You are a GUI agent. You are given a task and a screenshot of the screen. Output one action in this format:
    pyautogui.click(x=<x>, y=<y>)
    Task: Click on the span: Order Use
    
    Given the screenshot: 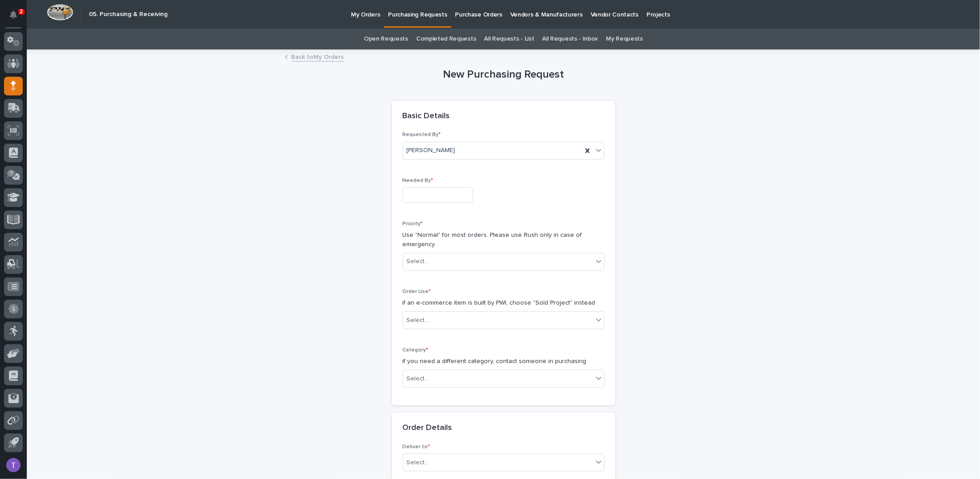 What is the action you would take?
    pyautogui.click(x=417, y=292)
    